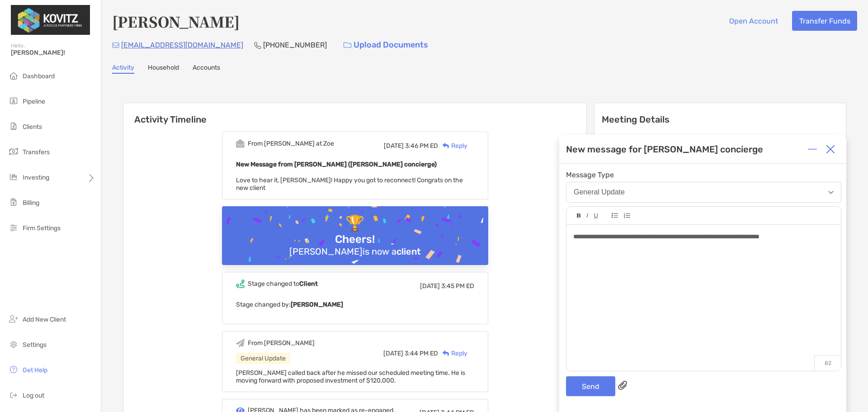 The height and width of the screenshot is (412, 868). I want to click on img: clients icon, so click(14, 126).